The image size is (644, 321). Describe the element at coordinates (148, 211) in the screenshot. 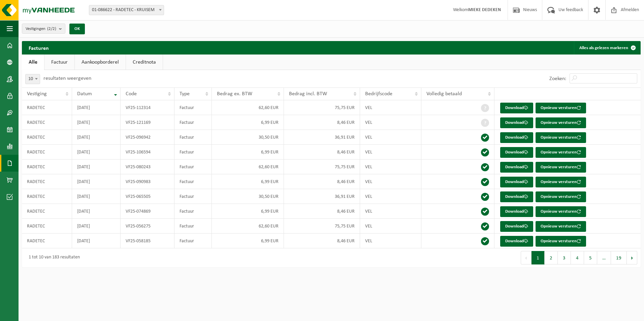

I see `td: VF25-074869` at that location.